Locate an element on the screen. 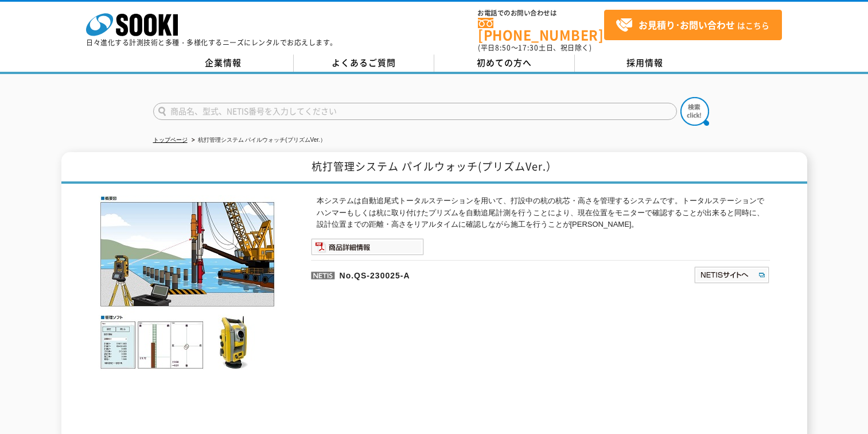 Image resolution: width=868 pixels, height=434 pixels. img: 杭打管理システム パイルウォッチ(プリズムVer.） is located at coordinates (187, 283).